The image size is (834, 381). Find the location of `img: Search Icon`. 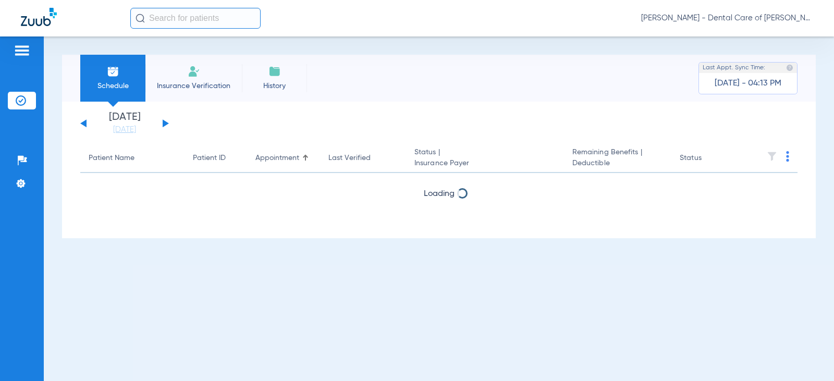

img: Search Icon is located at coordinates (140, 18).